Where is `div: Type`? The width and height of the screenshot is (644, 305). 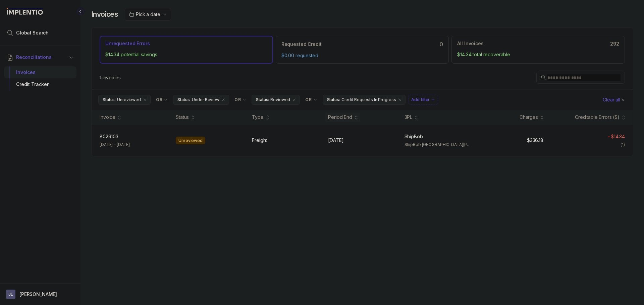
div: Type is located at coordinates (258, 117).